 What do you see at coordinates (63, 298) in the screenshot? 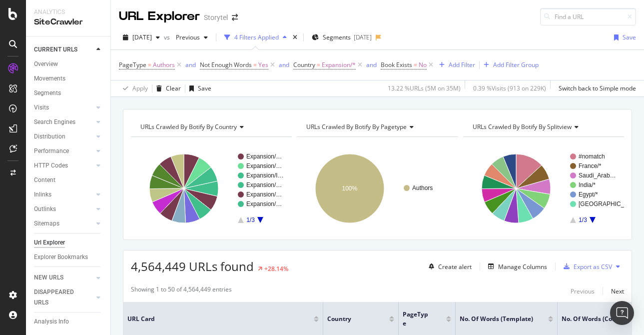
I see `a: DISAPPEARED URLS` at bounding box center [63, 298].